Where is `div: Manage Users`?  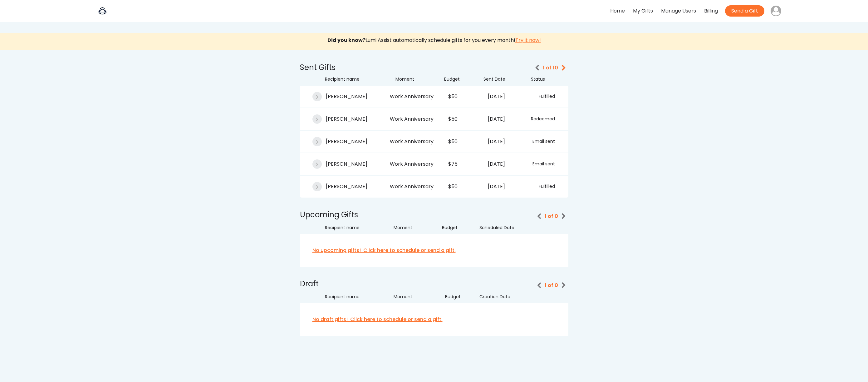
div: Manage Users is located at coordinates (679, 11).